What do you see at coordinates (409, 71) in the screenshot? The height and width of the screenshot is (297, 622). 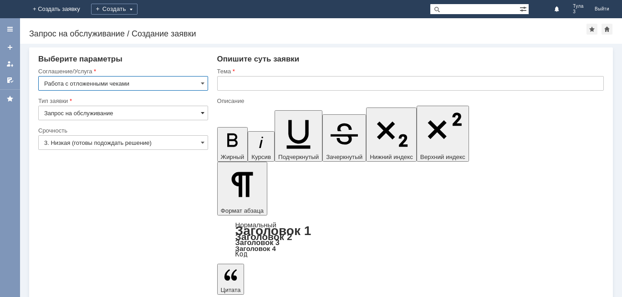 I see `div: Тема` at bounding box center [409, 71].